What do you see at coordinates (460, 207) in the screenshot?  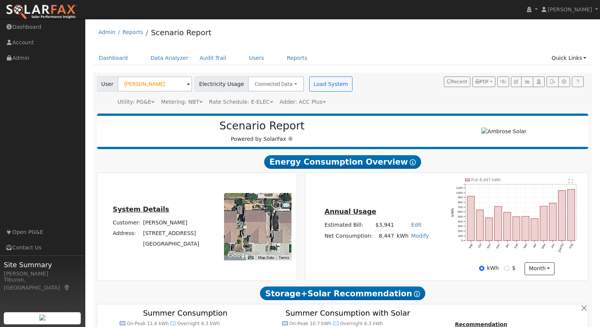 I see `text: 700` at bounding box center [460, 207].